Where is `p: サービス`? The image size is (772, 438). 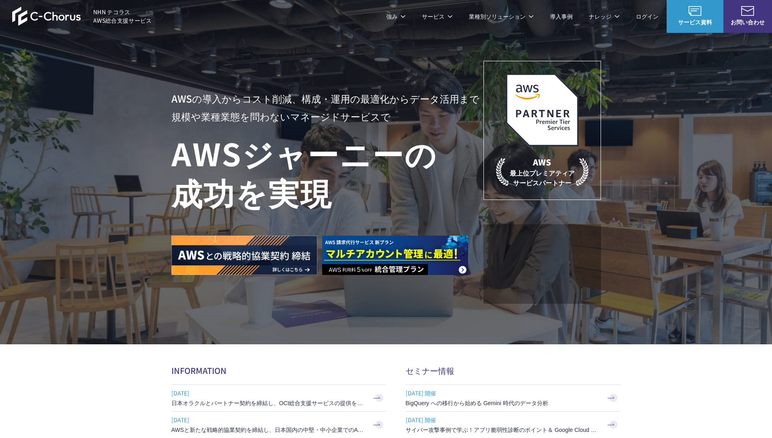 p: サービス is located at coordinates (437, 16).